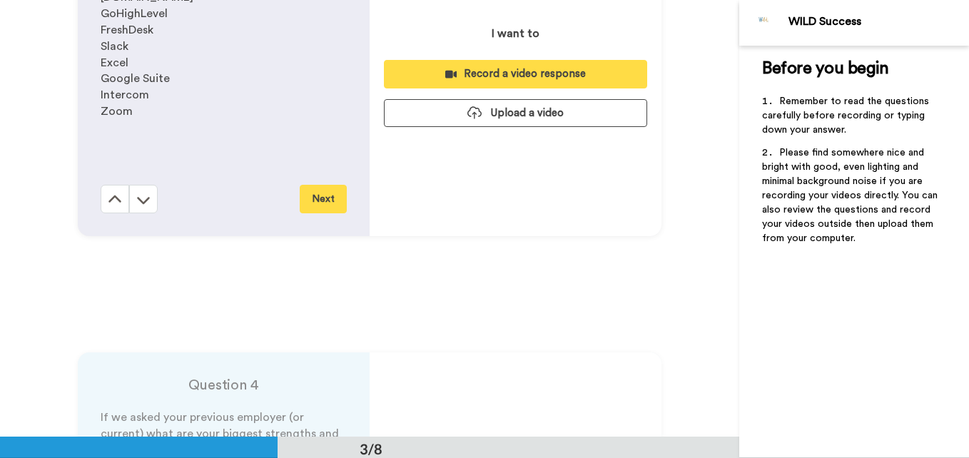  I want to click on p: I want to, so click(515, 34).